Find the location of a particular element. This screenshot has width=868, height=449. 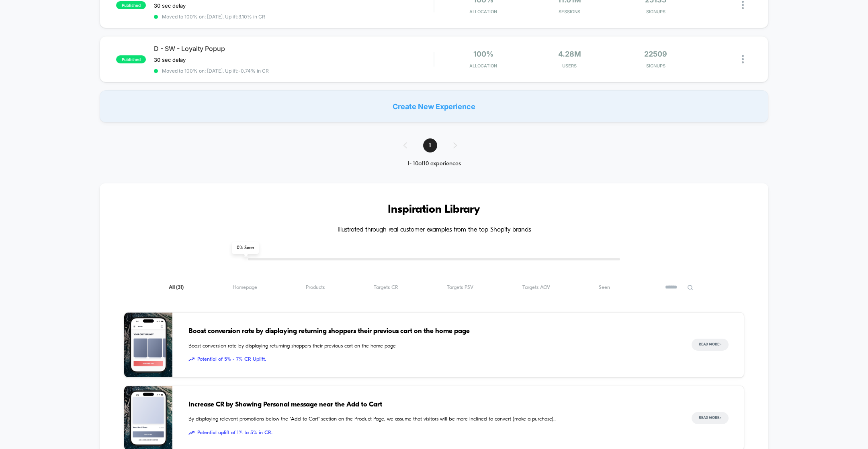

span: Homepage is located at coordinates (245, 287).